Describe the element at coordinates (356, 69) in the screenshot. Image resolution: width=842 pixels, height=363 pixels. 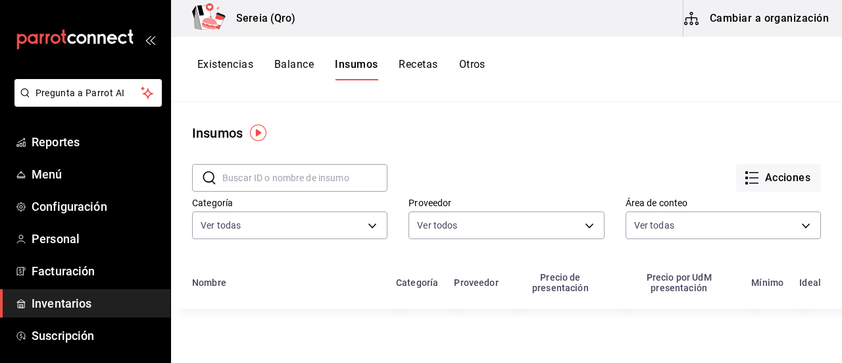
I see `button: Insumos` at that location.